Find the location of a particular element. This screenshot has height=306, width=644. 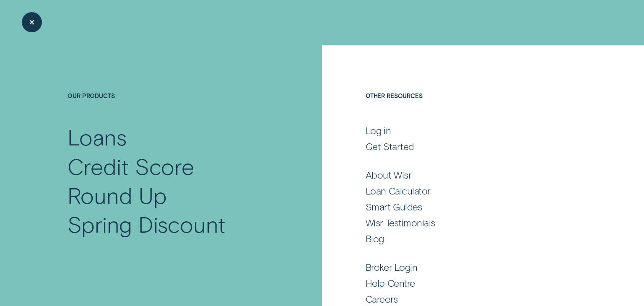

a: Careers is located at coordinates (471, 299).